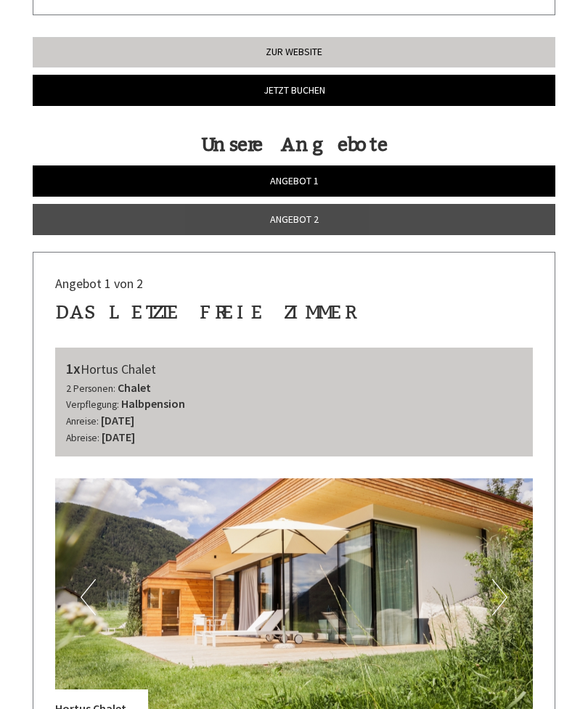 The height and width of the screenshot is (709, 588). Describe the element at coordinates (91, 388) in the screenshot. I see `small: 2 Personen:` at that location.